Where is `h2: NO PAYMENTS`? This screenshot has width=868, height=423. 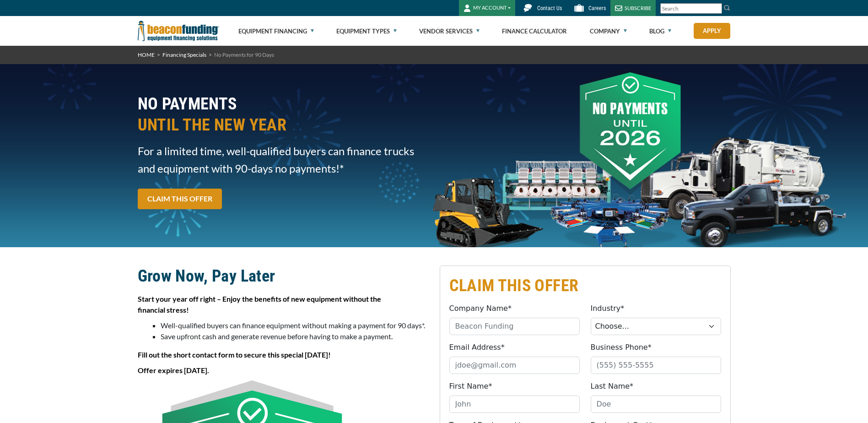
h2: NO PAYMENTS is located at coordinates (283, 114).